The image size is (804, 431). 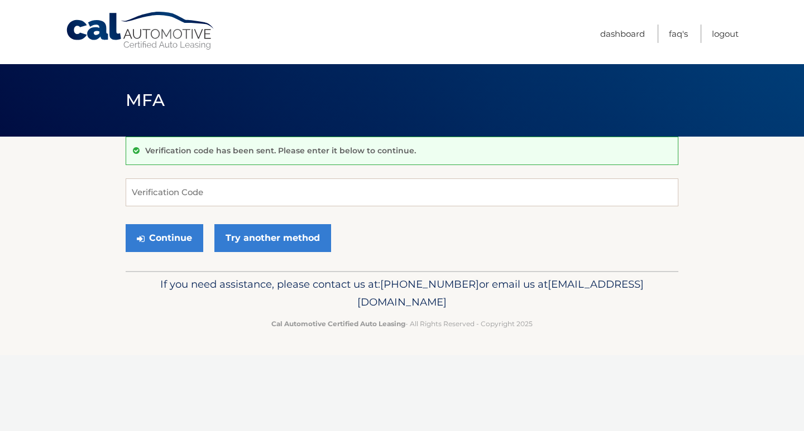 What do you see at coordinates (402, 294) in the screenshot?
I see `p: If you need assistance, please contact us at: or email us at` at bounding box center [402, 294].